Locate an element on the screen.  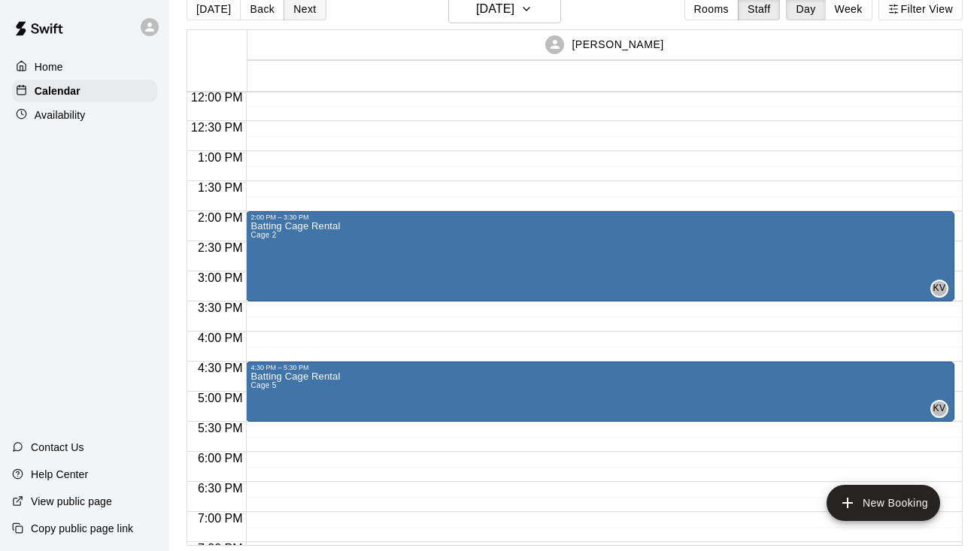
span: Cage 5 is located at coordinates (263, 385).